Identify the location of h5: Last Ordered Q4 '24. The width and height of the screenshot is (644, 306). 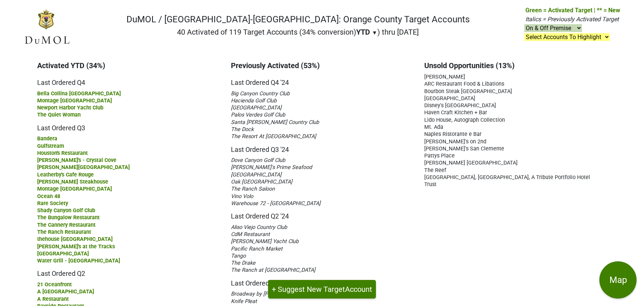
(322, 79).